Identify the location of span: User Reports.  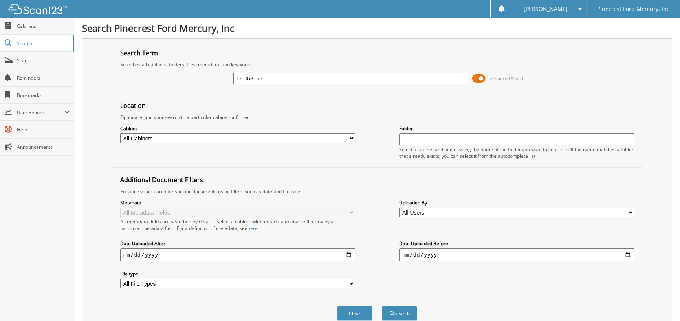
(40, 112).